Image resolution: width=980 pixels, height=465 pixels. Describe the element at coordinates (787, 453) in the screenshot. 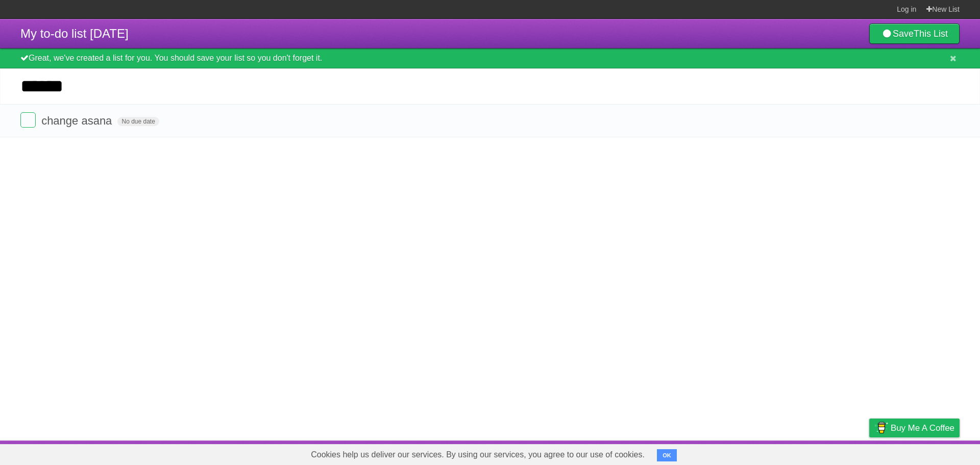

I see `a: Developers` at that location.